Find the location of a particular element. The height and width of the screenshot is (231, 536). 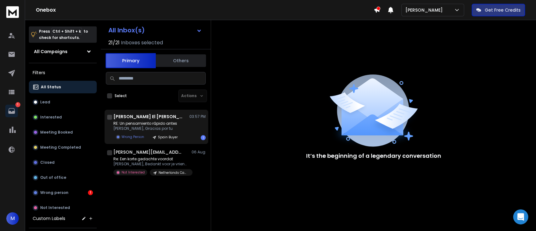

div: Open Intercom Messenger is located at coordinates (521, 217).